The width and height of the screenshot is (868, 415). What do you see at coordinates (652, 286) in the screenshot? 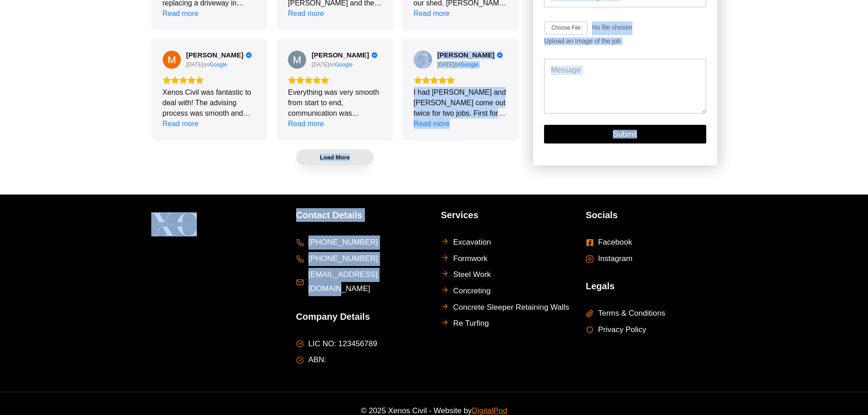
I see `h5: Legals` at bounding box center [652, 286].